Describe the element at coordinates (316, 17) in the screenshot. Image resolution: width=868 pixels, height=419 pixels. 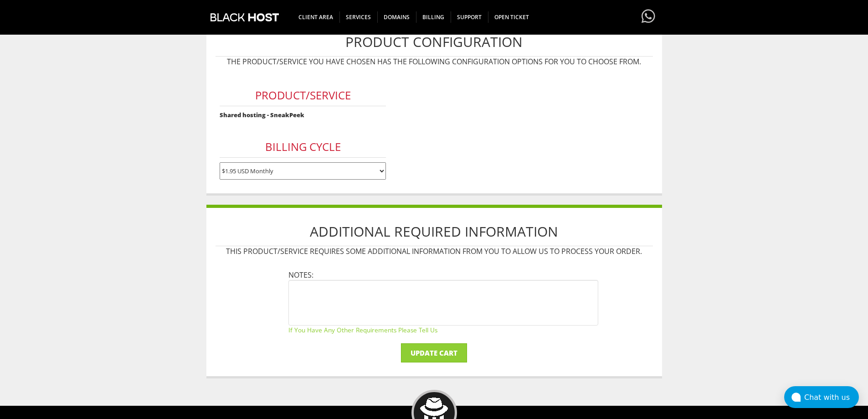
I see `span: CLIENT AREA` at that location.